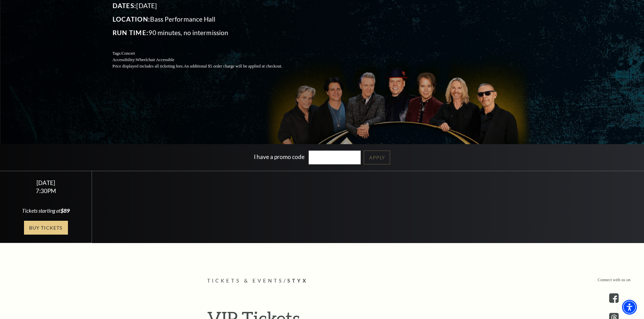  What do you see at coordinates (46, 191) in the screenshot?
I see `div: 7:30PM` at bounding box center [46, 191].